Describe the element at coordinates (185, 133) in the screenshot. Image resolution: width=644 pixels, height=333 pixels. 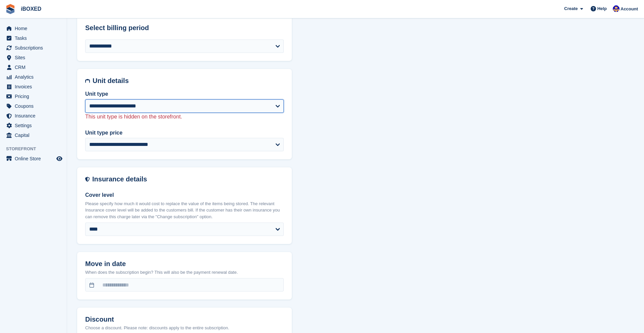
I see `label: Unit type price` at that location.